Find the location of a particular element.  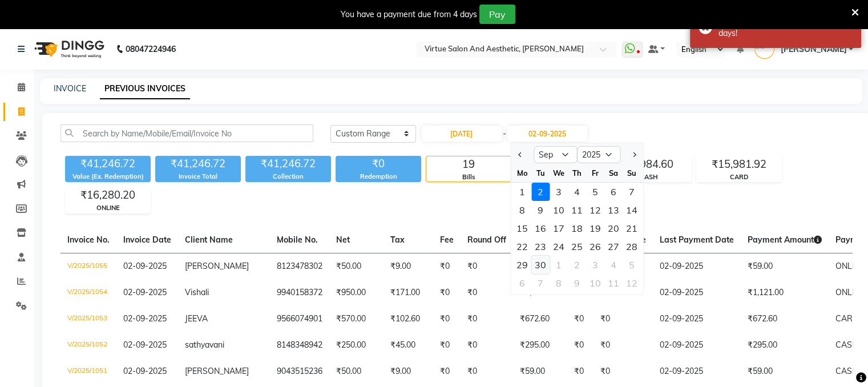

input: End Date is located at coordinates (547, 134).